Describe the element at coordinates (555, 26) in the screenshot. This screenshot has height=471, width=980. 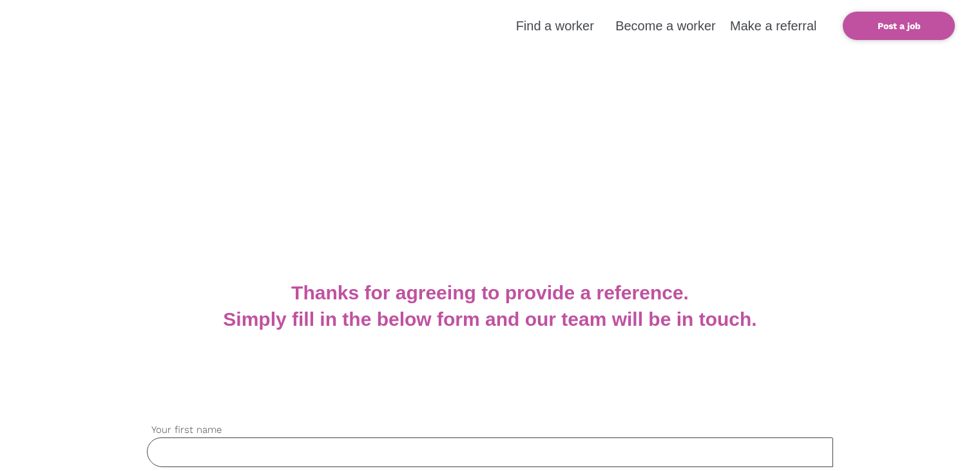
I see `a: Find a worker` at that location.